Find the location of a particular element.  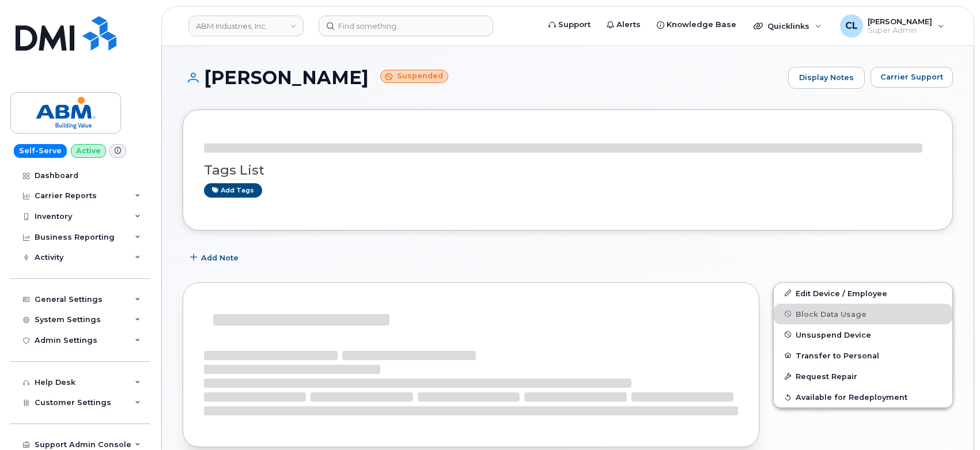

button: Block Data Usage is located at coordinates (864, 313).